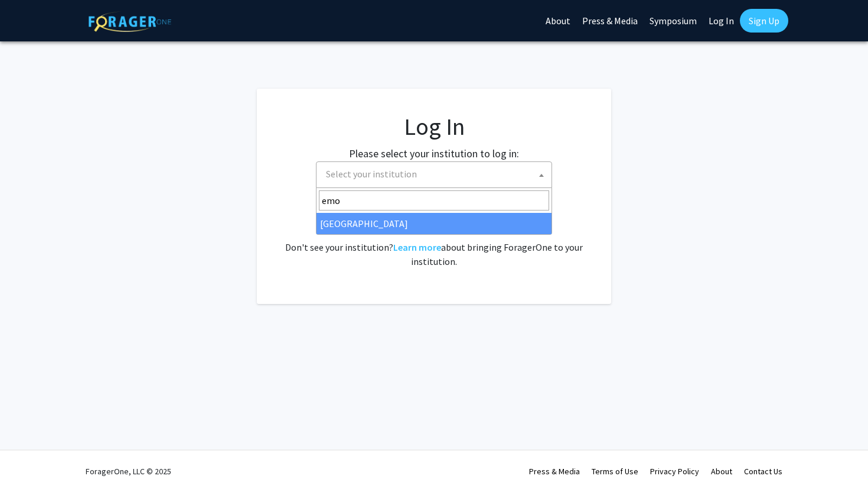 This screenshot has height=492, width=868. What do you see at coordinates (763, 471) in the screenshot?
I see `a: Contact Us` at bounding box center [763, 471].